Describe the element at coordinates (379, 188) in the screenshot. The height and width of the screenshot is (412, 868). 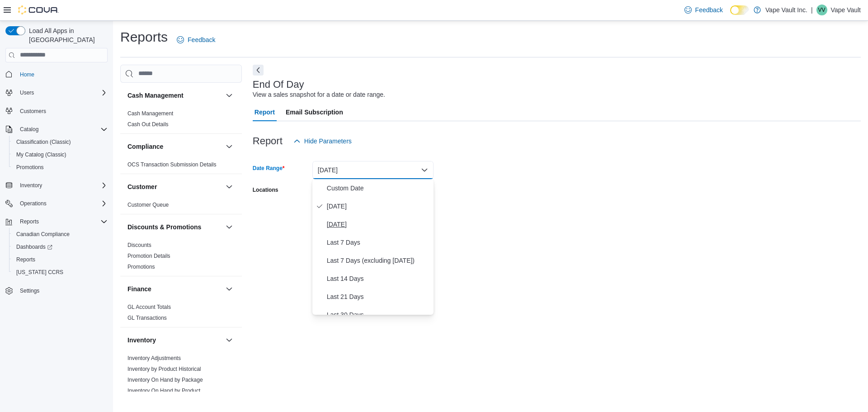
I see `span: Custom Date` at that location.